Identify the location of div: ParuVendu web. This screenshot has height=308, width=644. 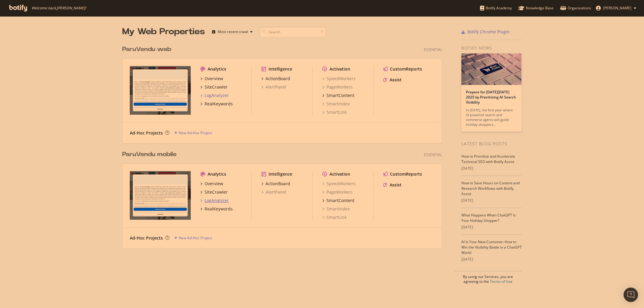
(146, 49).